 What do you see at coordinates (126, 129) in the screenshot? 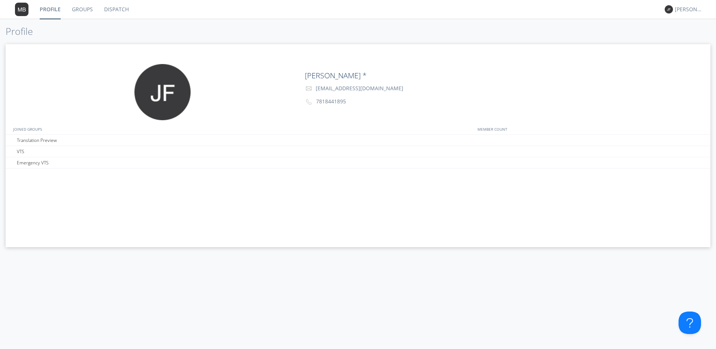
I see `div: JOINED GROUPS` at bounding box center [126, 129].